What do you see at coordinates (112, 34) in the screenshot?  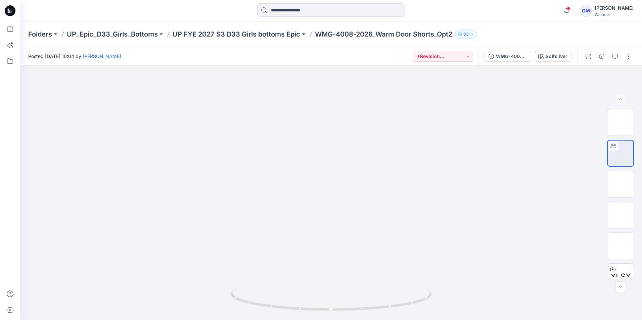 I see `a: UP_Epic_D33_Girls_Bottoms` at bounding box center [112, 34].